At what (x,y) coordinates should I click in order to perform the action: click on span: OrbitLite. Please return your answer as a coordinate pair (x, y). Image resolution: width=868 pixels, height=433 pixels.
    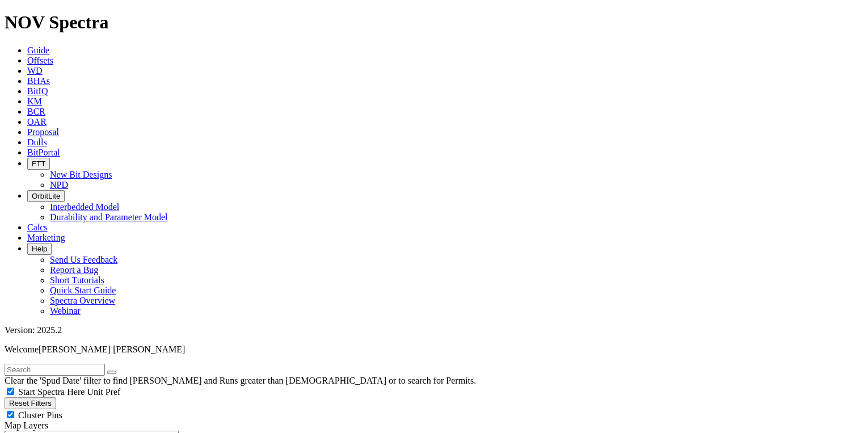
    Looking at the image, I should click on (46, 196).